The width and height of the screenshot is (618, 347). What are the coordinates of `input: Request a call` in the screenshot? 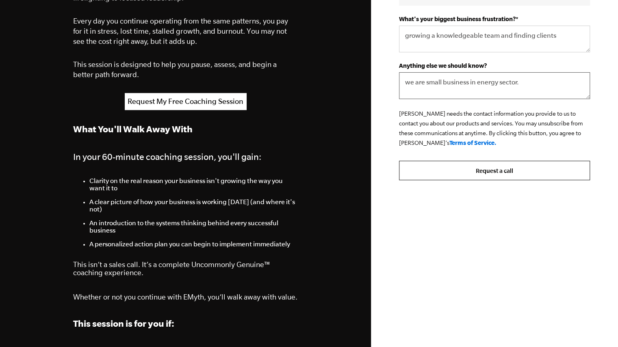 It's located at (495, 171).